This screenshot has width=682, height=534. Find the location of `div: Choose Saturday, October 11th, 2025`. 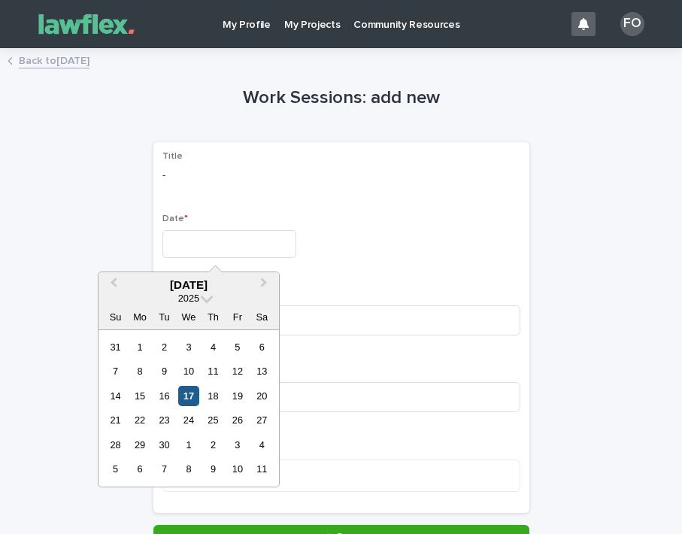

div: Choose Saturday, October 11th, 2025 is located at coordinates (262, 468).